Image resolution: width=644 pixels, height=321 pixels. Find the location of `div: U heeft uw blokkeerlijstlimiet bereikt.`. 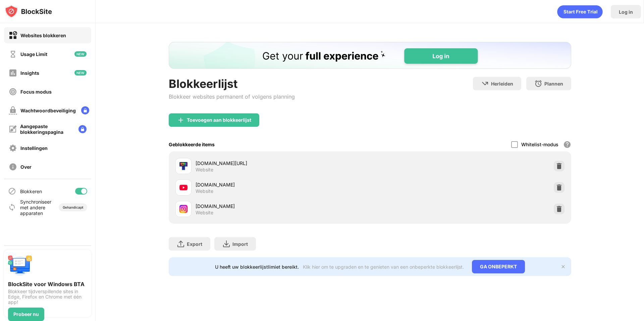

div: U heeft uw blokkeerlijstlimiet bereikt. is located at coordinates (257, 267).